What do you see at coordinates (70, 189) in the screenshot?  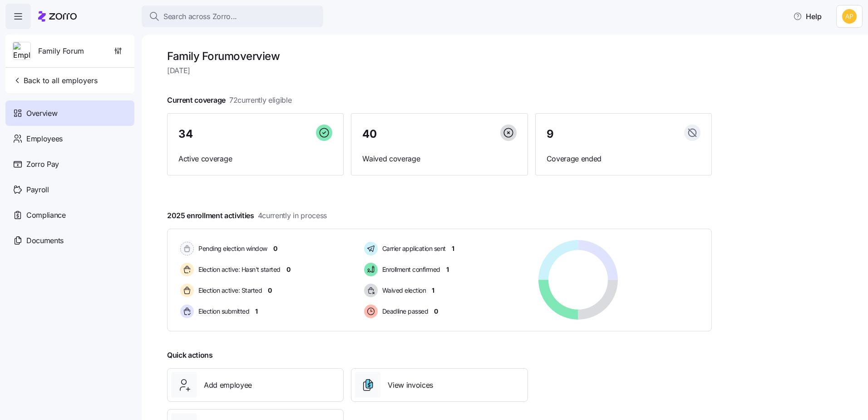 I see `a: Payroll` at bounding box center [70, 189].